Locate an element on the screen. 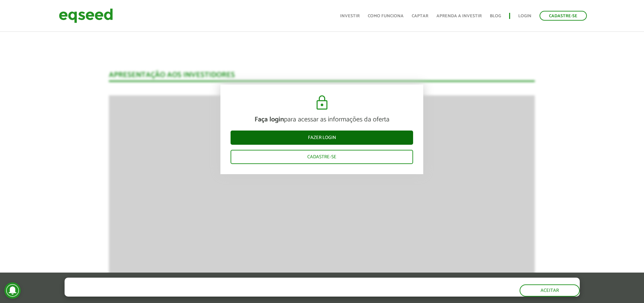 The image size is (644, 303). h5: O site da EqSeed utiliza cookies para melhorar sua navegação. is located at coordinates (187, 283).